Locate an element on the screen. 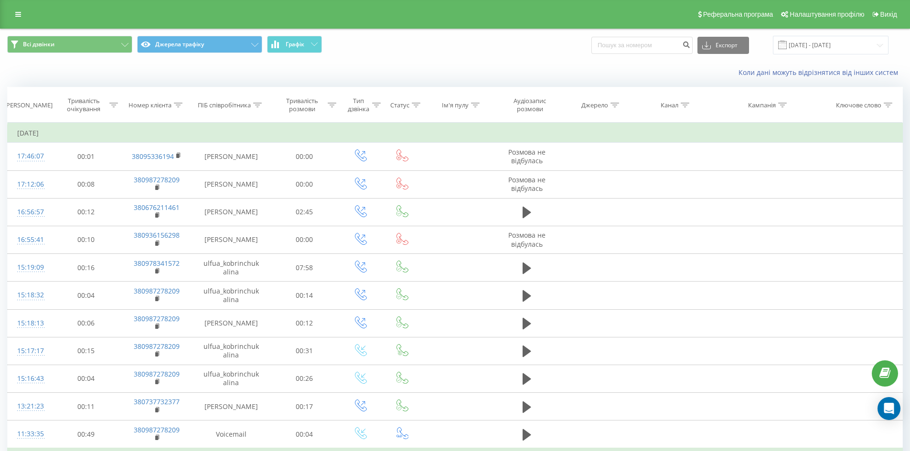  input: Пошук за номером is located at coordinates (642, 45).